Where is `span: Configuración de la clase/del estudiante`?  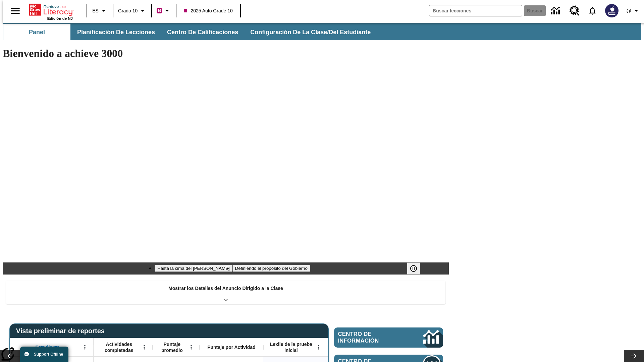 span: Configuración de la clase/del estudiante is located at coordinates (310, 32).